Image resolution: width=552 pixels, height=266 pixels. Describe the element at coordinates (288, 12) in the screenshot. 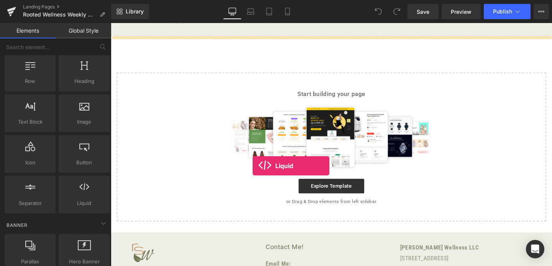

I see `a: Mobile` at that location.